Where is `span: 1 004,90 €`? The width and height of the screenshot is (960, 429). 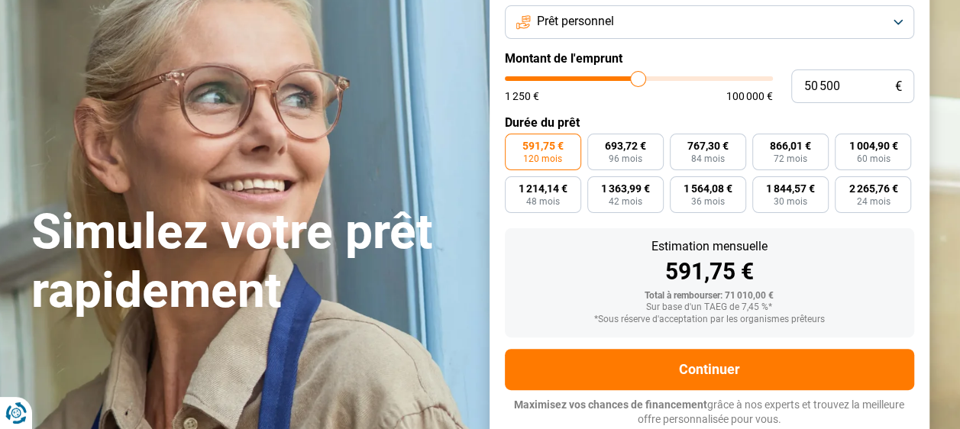
span: 1 004,90 € is located at coordinates (873, 146).